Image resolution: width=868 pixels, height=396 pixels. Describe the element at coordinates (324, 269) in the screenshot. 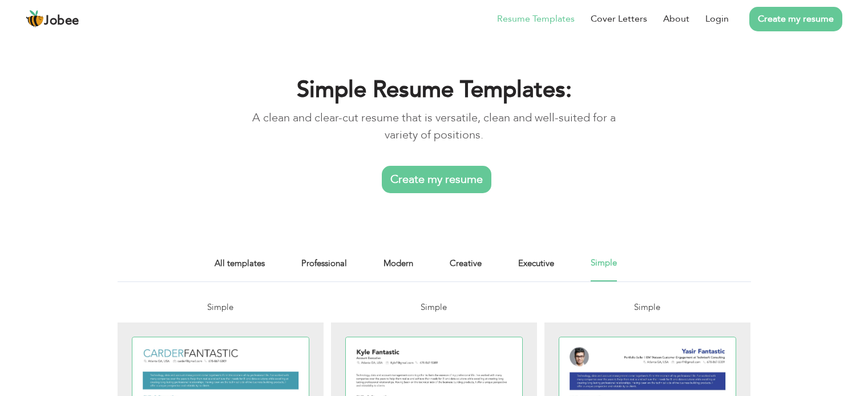

I see `a: Professional` at that location.